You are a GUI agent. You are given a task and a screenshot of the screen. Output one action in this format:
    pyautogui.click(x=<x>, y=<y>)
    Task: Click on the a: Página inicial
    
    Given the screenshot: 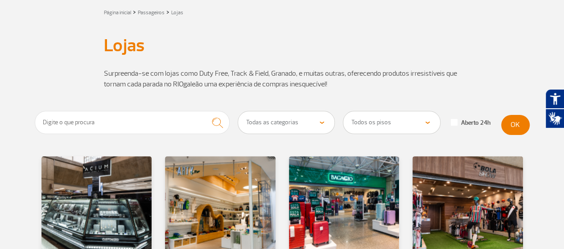 What is the action you would take?
    pyautogui.click(x=117, y=12)
    